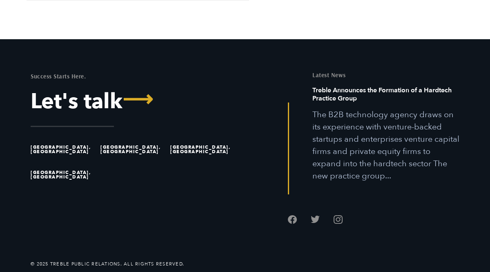  Describe the element at coordinates (125, 37) in the screenshot. I see `span: Business Email Only` at that location.